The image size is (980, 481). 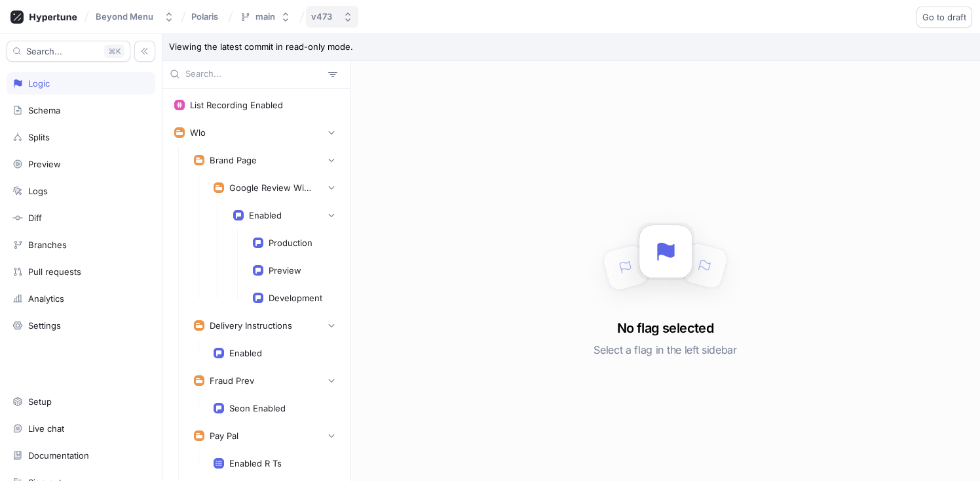 I want to click on button: Beyond Menu, so click(x=135, y=17).